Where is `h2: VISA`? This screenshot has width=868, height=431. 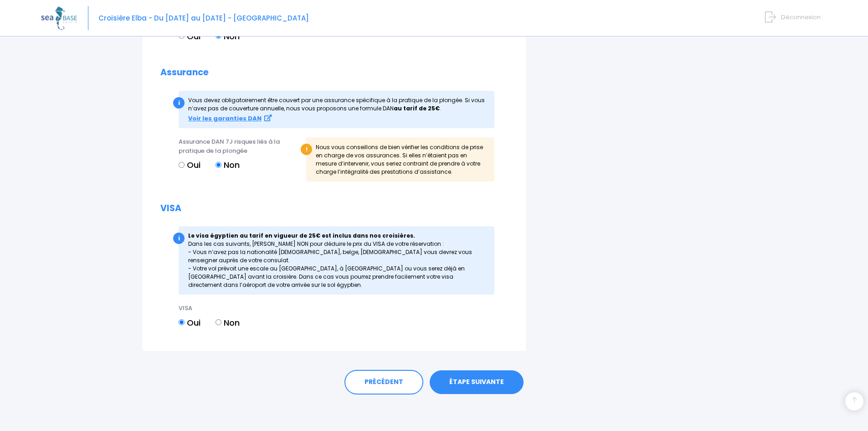 h2: VISA is located at coordinates (334, 209).